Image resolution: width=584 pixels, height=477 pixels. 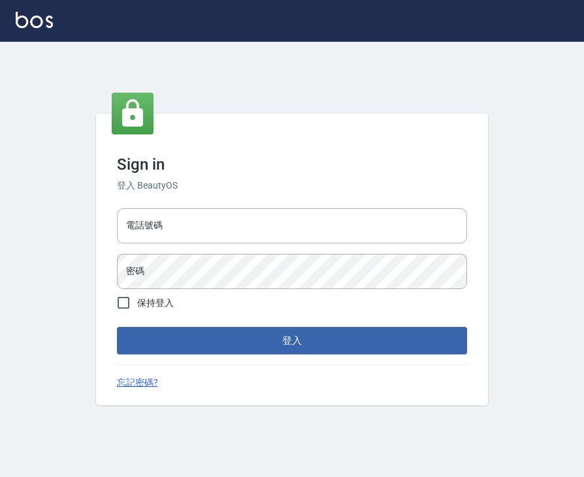 I want to click on span: 保持登入, so click(x=155, y=303).